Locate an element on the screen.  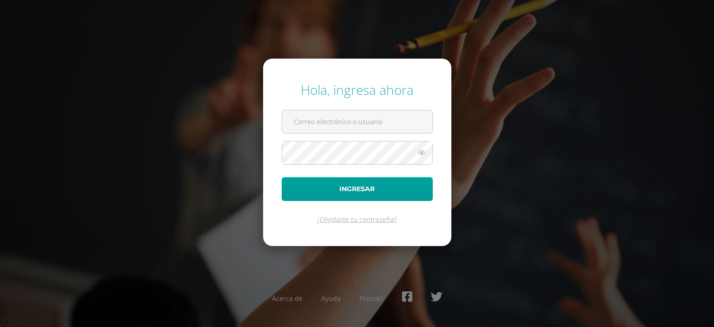
button: Ingresar is located at coordinates (357, 189).